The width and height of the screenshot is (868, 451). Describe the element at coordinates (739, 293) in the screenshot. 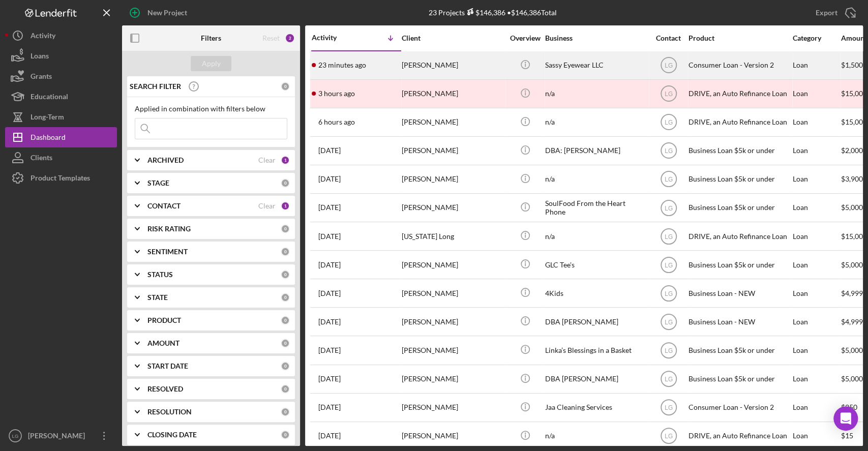

I see `div: Business Loan - NEW` at that location.